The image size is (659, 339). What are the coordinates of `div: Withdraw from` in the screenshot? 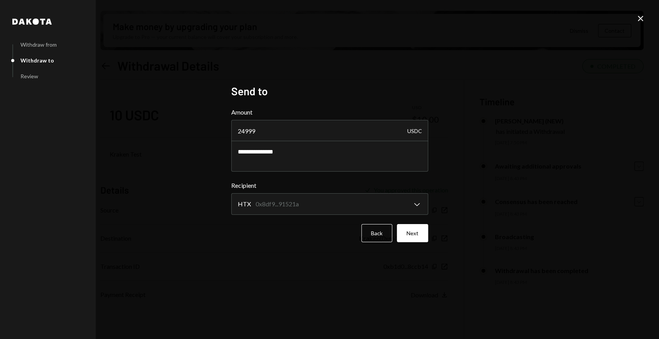 It's located at (39, 44).